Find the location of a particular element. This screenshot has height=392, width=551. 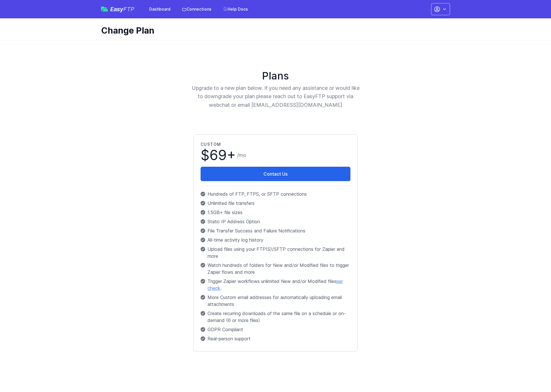

a: Connections is located at coordinates (197, 9).